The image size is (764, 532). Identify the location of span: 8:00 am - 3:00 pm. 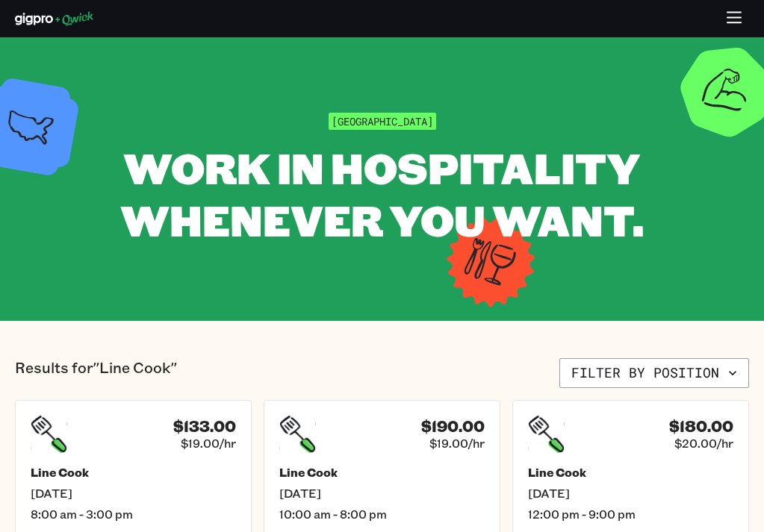
(133, 515).